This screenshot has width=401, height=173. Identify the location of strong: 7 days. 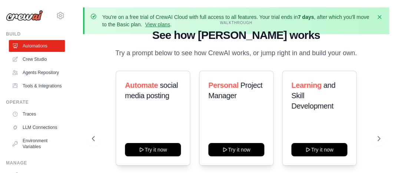
(305, 17).